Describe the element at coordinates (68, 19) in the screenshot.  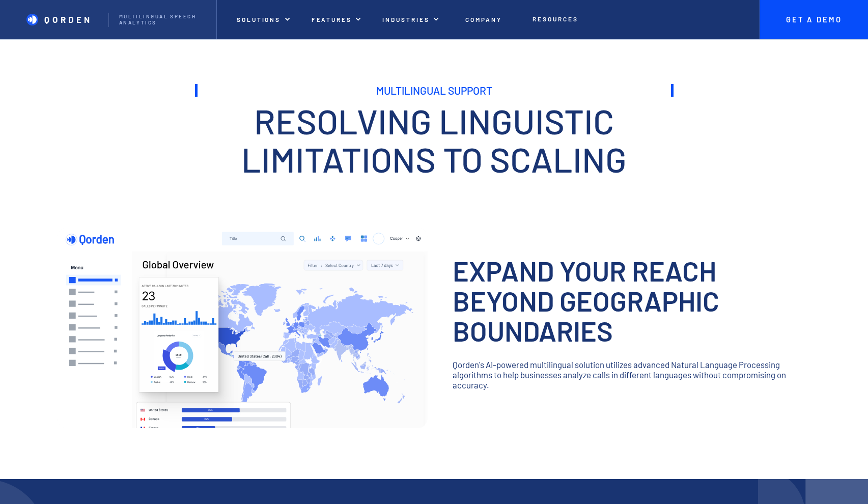
I see `p: QORDEN` at that location.